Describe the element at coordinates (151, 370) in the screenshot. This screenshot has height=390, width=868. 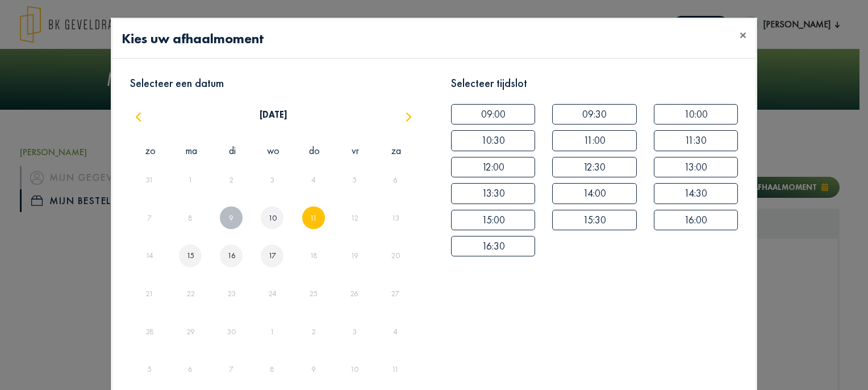
I see `td: 5 oktober 2025` at that location.